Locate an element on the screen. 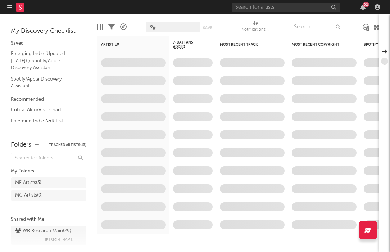  a: Emerging Indie A&R List is located at coordinates (45, 121).